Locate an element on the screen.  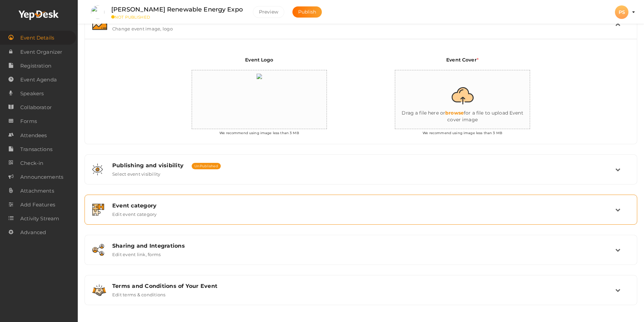
span: UnPublished is located at coordinates (206, 166).